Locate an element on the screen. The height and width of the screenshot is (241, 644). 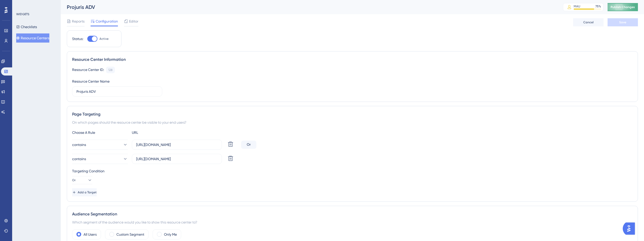
label: Custom Segment is located at coordinates (130, 234).